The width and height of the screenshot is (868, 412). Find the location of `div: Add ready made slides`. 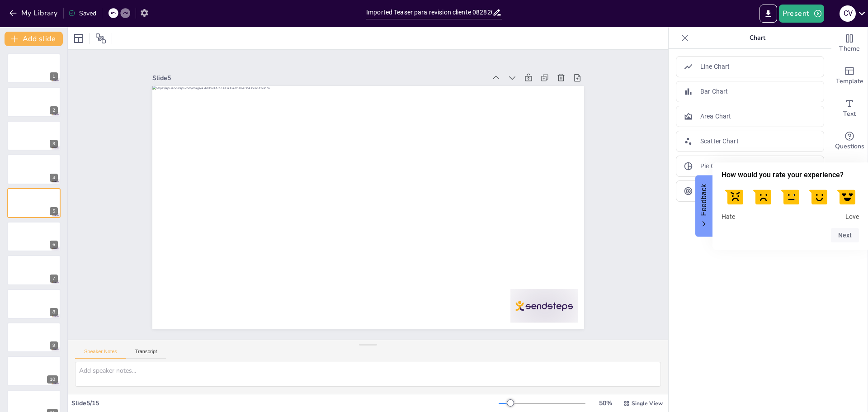

div: Add ready made slides is located at coordinates (849, 76).